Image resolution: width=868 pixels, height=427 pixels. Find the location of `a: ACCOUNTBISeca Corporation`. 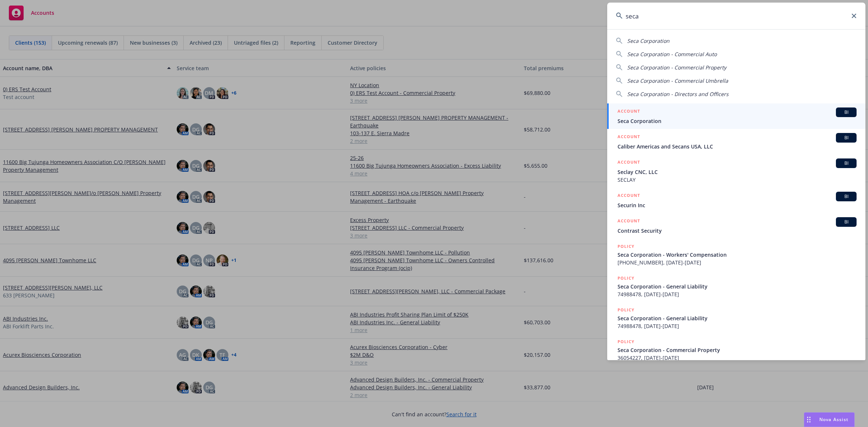

a: ACCOUNTBISeca Corporation is located at coordinates (737, 116).